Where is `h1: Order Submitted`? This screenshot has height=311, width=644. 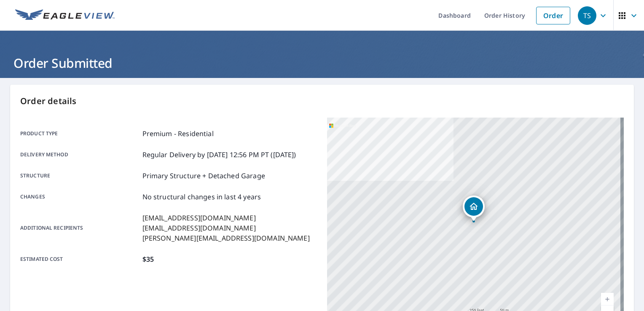
h1: Order Submitted is located at coordinates (322, 63).